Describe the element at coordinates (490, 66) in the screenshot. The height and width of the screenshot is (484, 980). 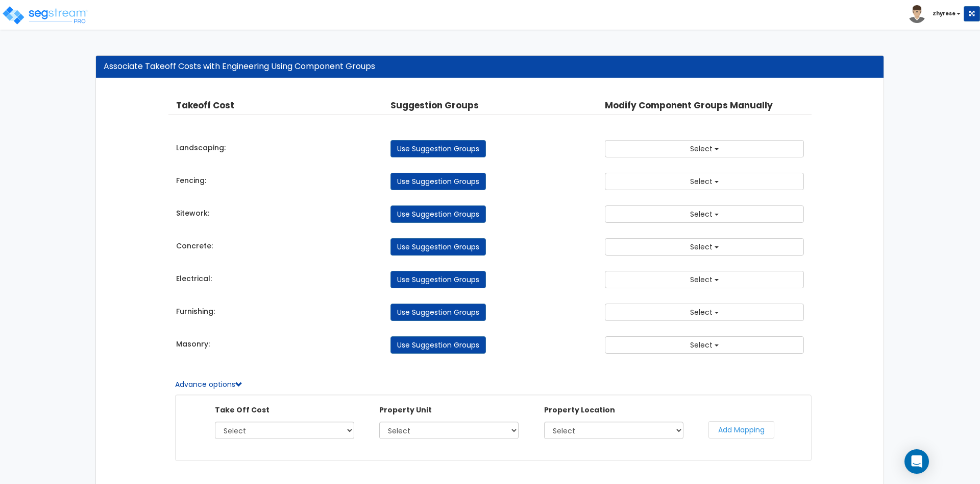
I see `div: Associate Takeoff Costs with Engineering Using Component Groups` at that location.